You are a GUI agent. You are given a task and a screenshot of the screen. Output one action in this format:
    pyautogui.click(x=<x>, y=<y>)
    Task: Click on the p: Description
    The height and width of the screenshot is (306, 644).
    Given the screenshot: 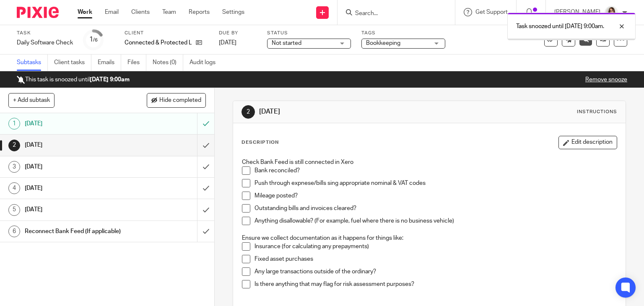 What is the action you would take?
    pyautogui.click(x=260, y=143)
    